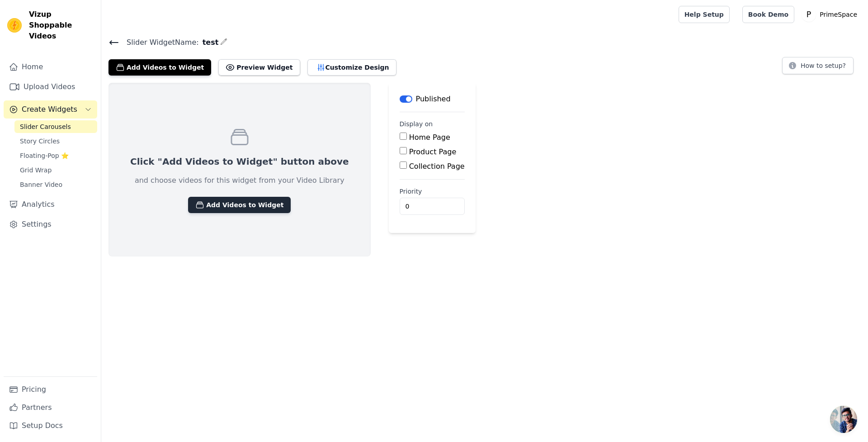 The image size is (868, 442). Describe the element at coordinates (50, 67) in the screenshot. I see `a: Home` at that location.